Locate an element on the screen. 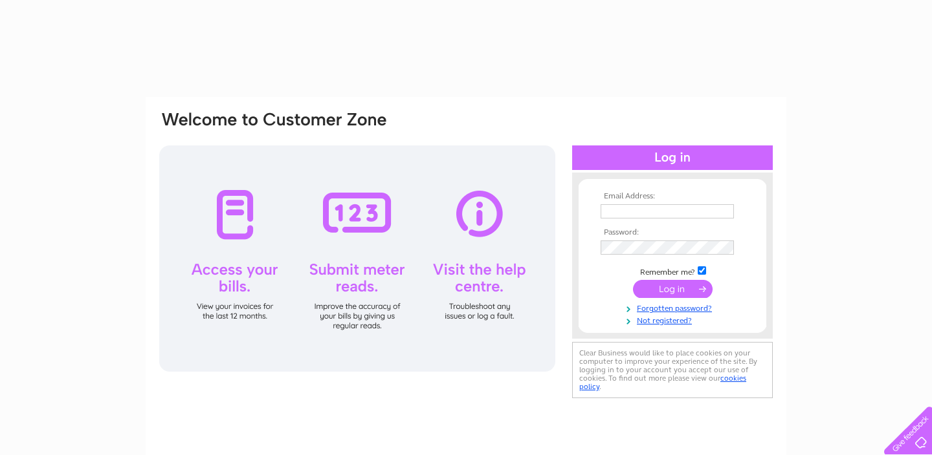 Image resolution: width=932 pixels, height=455 pixels. th: Password: is located at coordinates (672, 233).